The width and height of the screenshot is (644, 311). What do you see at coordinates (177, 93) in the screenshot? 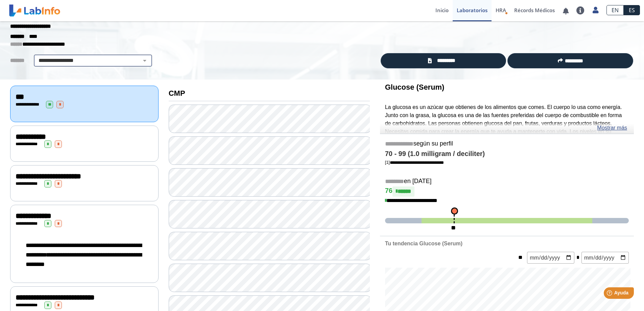
I see `b: CMP` at bounding box center [177, 93].